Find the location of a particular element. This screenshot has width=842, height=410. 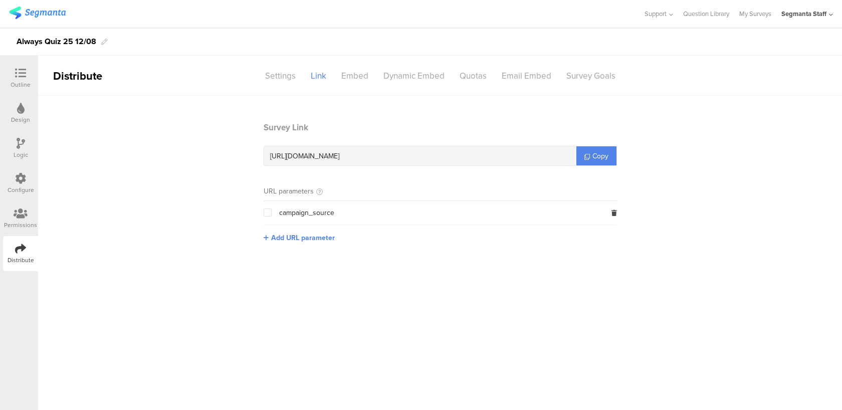

div: Quotas is located at coordinates (473, 76).